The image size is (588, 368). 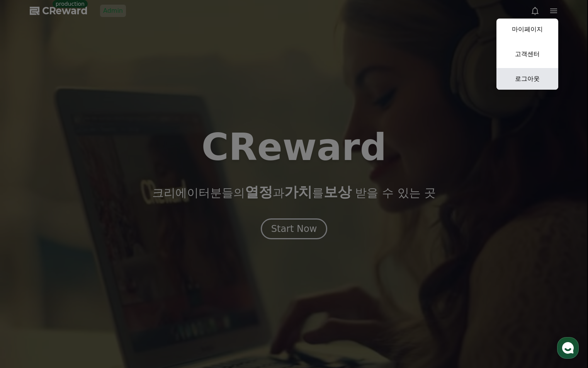 I want to click on span: 대화, so click(x=75, y=260).